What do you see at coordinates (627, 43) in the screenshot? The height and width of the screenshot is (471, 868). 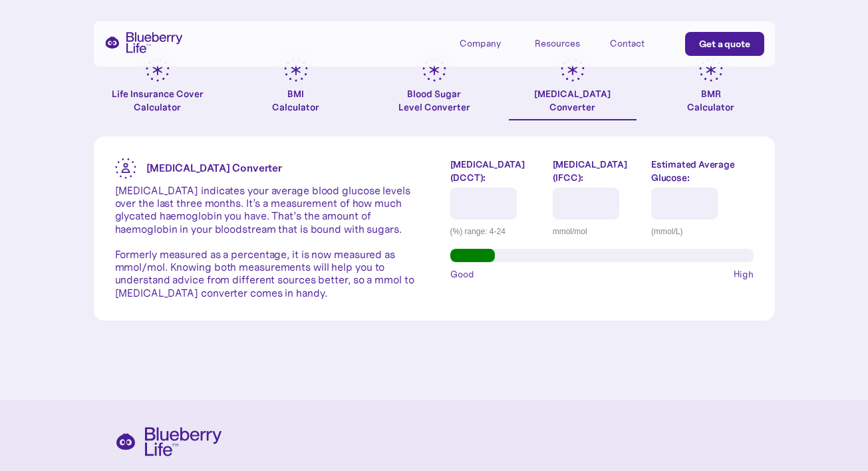 I see `div: Contact` at bounding box center [627, 43].